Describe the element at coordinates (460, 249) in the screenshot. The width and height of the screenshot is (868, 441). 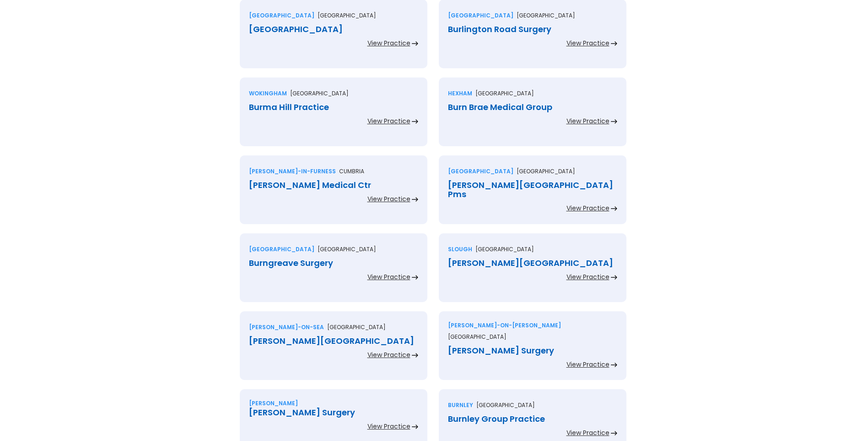
I see `div: Slough` at that location.